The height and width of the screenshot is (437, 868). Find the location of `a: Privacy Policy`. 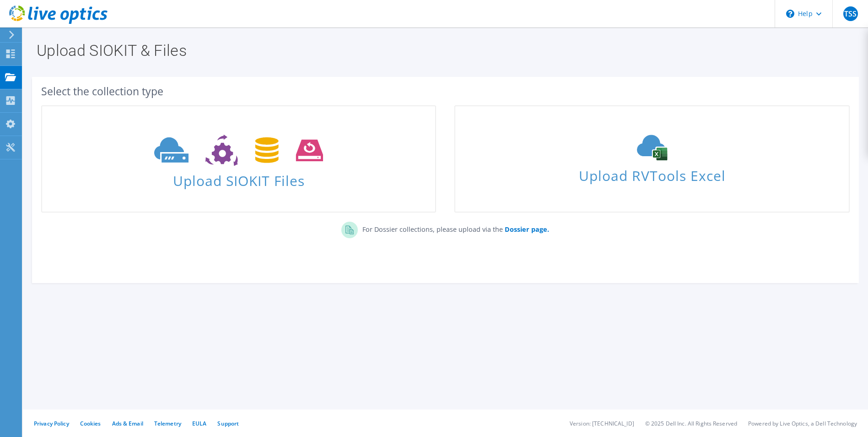

a: Privacy Policy is located at coordinates (51, 423).